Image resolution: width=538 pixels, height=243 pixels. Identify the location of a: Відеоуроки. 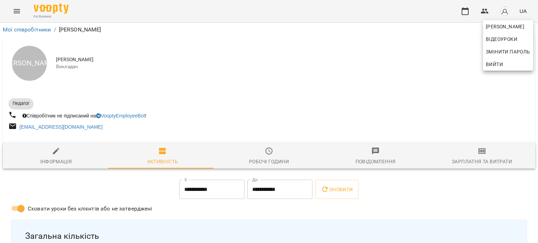
(502, 39).